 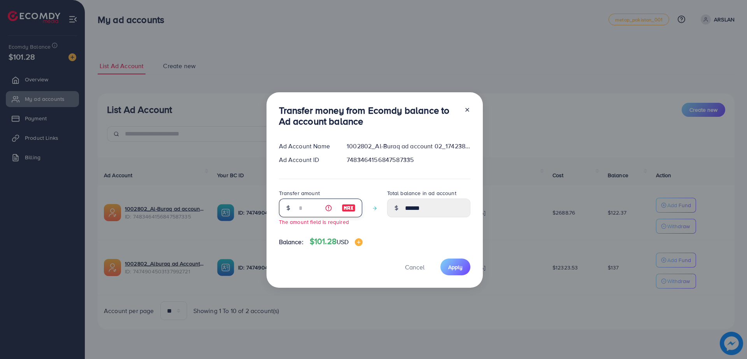 What do you see at coordinates (336, 241) in the screenshot?
I see `h4: $101.28` at bounding box center [336, 241].